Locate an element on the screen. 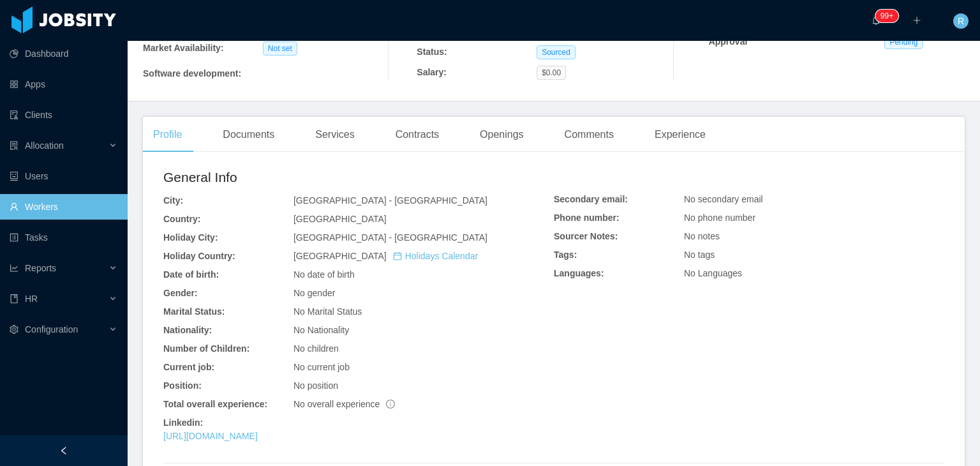  i: icon: plus is located at coordinates (916, 21).